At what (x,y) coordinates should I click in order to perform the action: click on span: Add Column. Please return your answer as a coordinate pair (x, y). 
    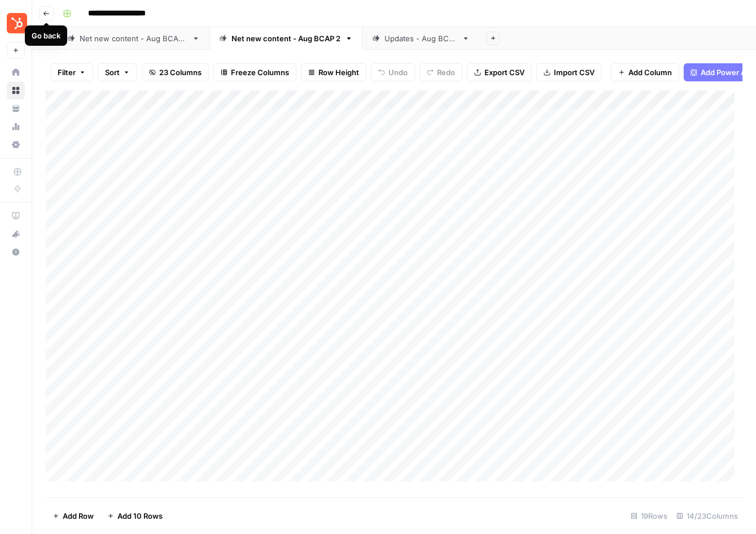
    Looking at the image, I should click on (650, 73).